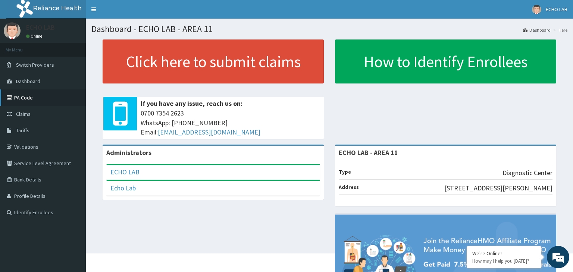 This screenshot has height=272, width=573. Describe the element at coordinates (504, 254) in the screenshot. I see `div: We're Online!` at that location.